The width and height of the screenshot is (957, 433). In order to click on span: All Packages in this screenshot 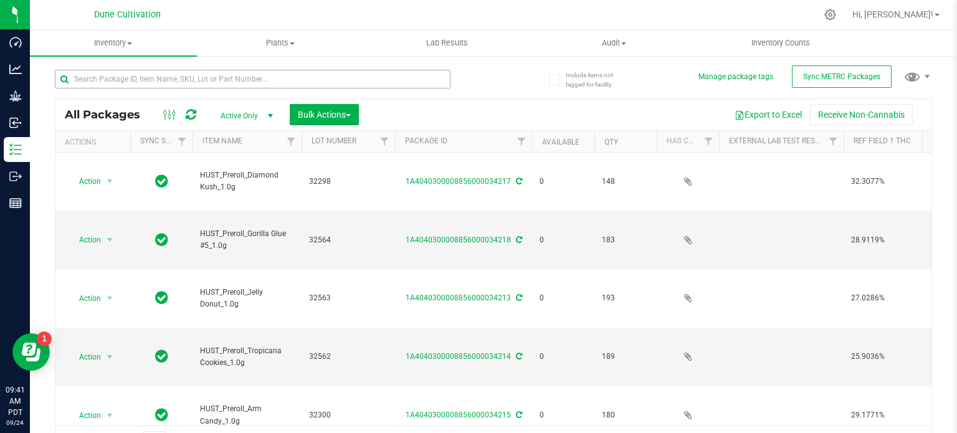, I will do `click(108, 115)`.